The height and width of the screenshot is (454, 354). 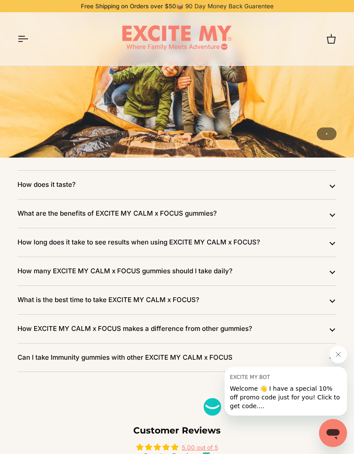 What do you see at coordinates (177, 329) in the screenshot?
I see `button: How EXCITE MY CALM x FOCUS makes a difference from other gummies?` at bounding box center [177, 329].